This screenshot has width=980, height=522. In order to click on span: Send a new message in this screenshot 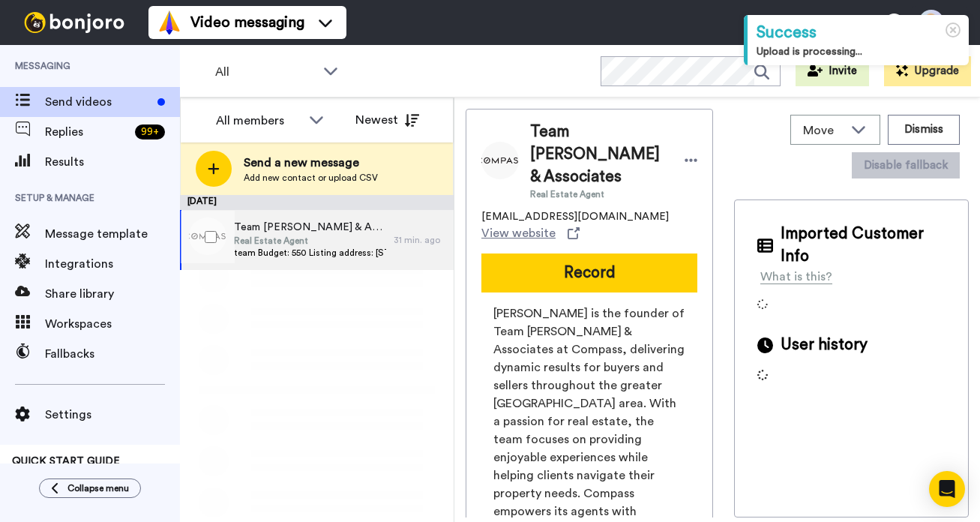, I will do `click(311, 162)`.